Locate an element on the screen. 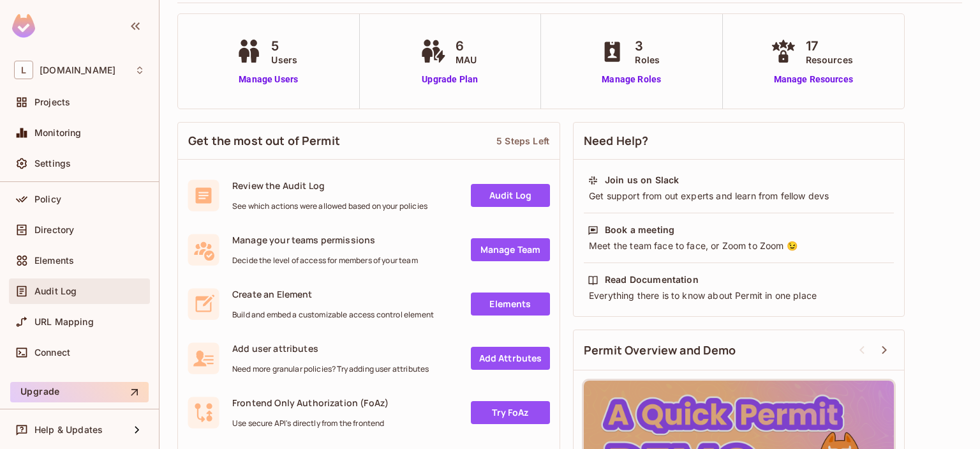 The width and height of the screenshot is (980, 449). span: MAU is located at coordinates (466, 59).